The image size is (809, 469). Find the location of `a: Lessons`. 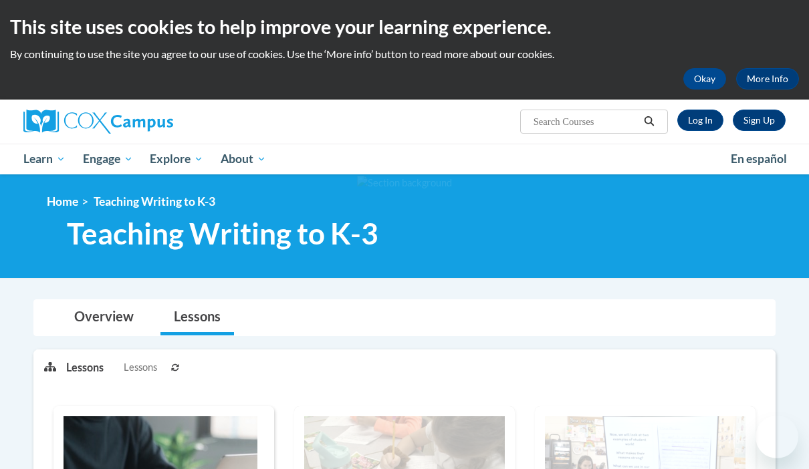

a: Lessons is located at coordinates (197, 318).